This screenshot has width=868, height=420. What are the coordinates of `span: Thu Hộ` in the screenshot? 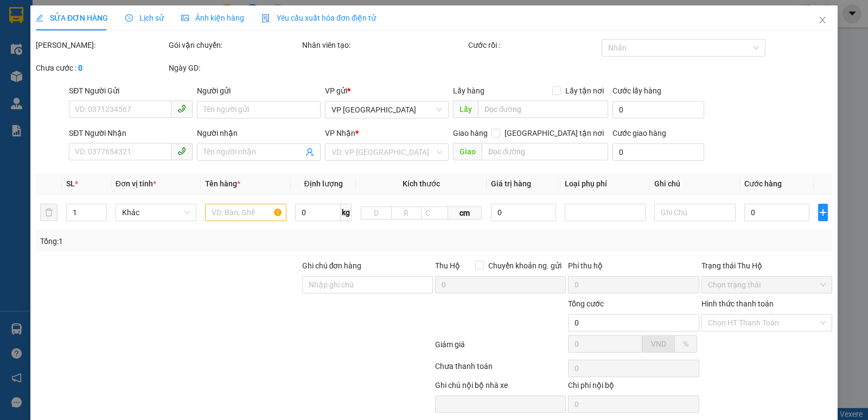 It's located at (447, 266).